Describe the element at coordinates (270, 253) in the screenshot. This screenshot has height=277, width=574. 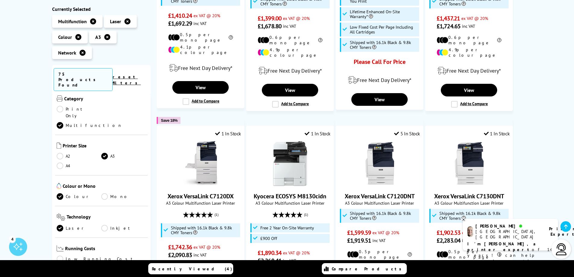
I see `span: £1,890.34` at that location.